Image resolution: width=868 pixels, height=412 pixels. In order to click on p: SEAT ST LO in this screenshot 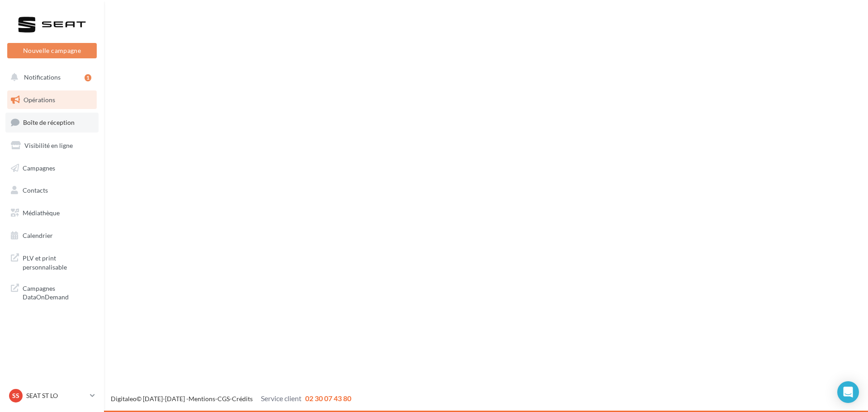, I will do `click(56, 395)`.